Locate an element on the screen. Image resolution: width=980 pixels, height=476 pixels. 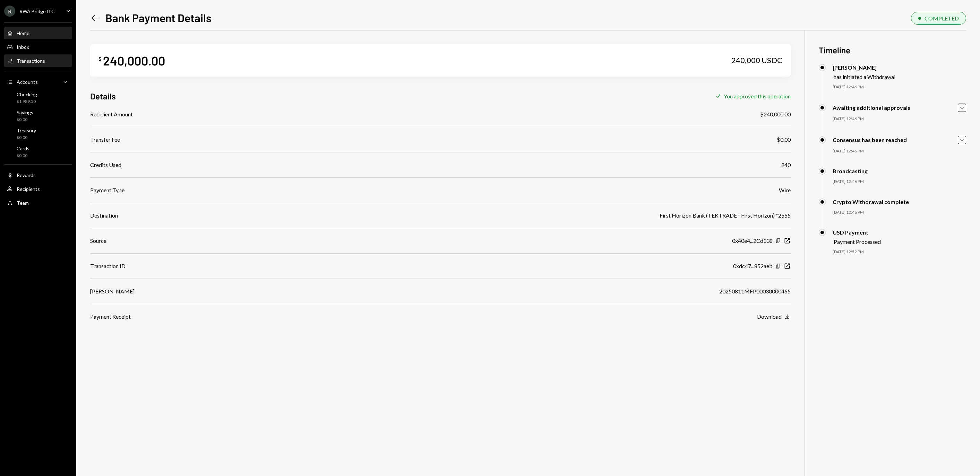
div: Source is located at coordinates (98, 241).